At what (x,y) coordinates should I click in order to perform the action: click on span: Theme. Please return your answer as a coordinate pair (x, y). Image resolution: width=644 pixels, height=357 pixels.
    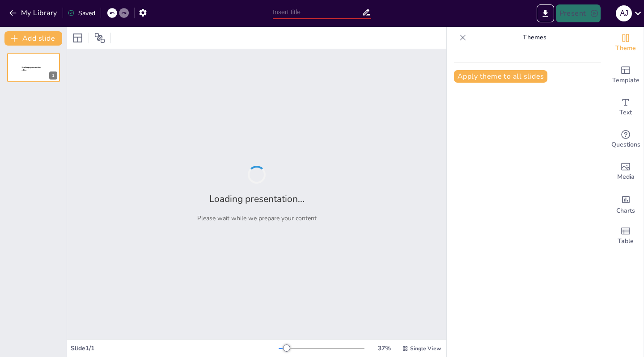
    Looking at the image, I should click on (626, 48).